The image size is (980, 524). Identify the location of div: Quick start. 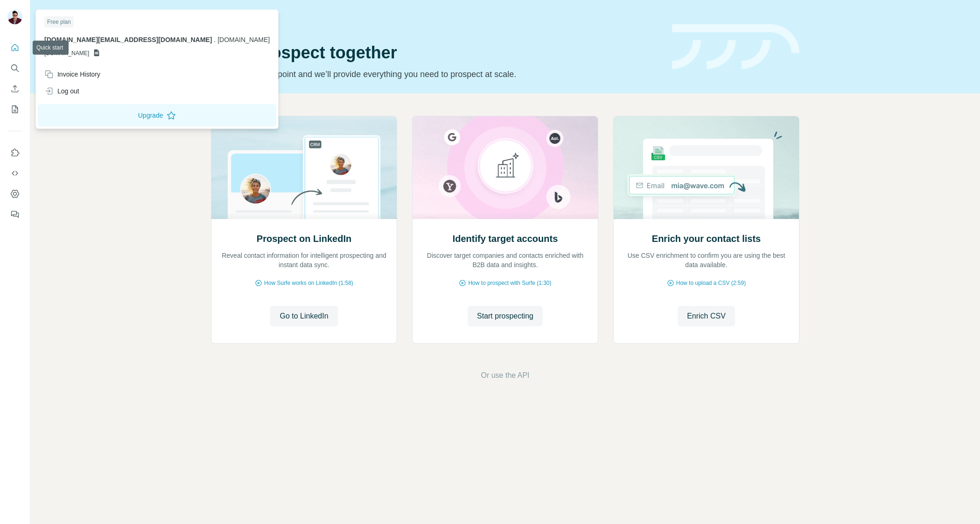
(435, 22).